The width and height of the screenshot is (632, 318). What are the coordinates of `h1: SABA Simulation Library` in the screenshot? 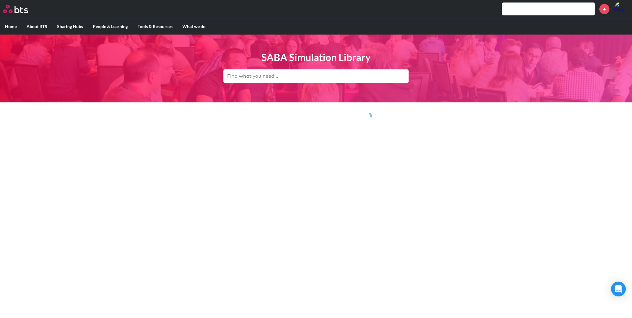 It's located at (316, 57).